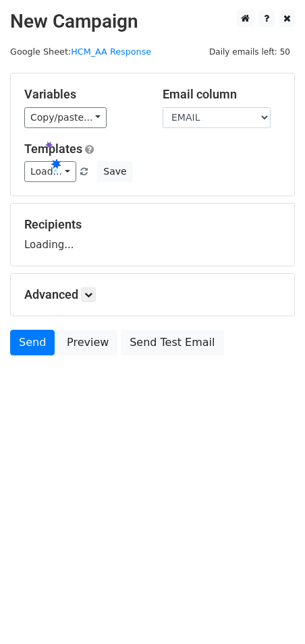 The image size is (305, 644). I want to click on span: Daily emails left: 50, so click(250, 52).